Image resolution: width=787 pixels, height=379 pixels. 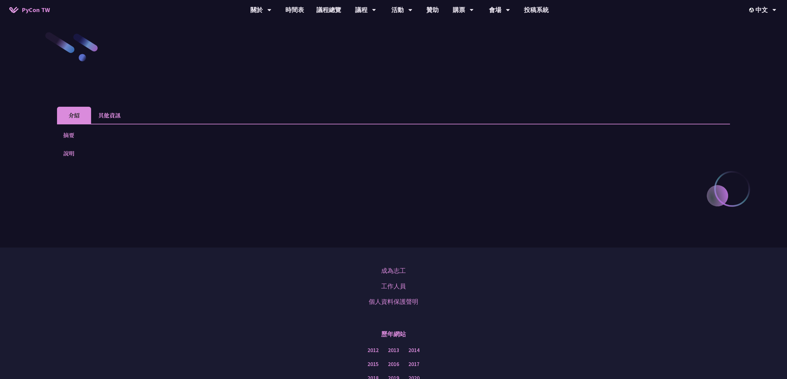 What do you see at coordinates (373, 364) in the screenshot?
I see `a: 2015` at bounding box center [373, 364].